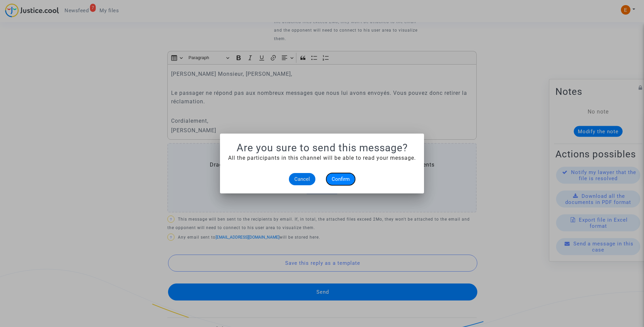 The image size is (644, 327). Describe the element at coordinates (340, 179) in the screenshot. I see `button: Confirm` at that location.